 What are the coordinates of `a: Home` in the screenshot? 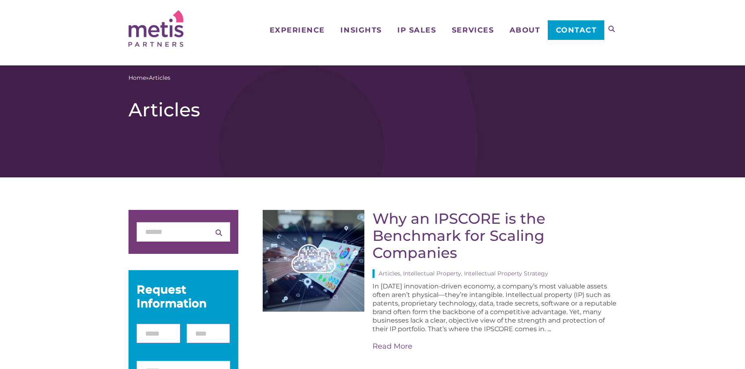 It's located at (137, 78).